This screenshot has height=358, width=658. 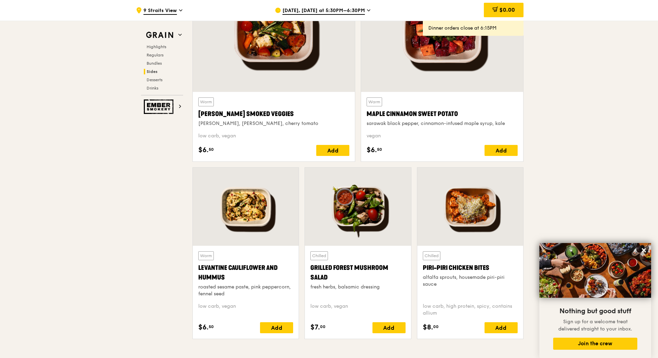 What do you see at coordinates (152, 72) in the screenshot?
I see `span: Sides` at bounding box center [152, 72].